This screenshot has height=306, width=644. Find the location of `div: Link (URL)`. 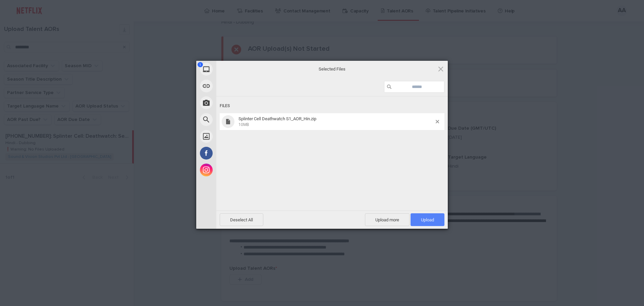

div: Link (URL) is located at coordinates (236, 86).